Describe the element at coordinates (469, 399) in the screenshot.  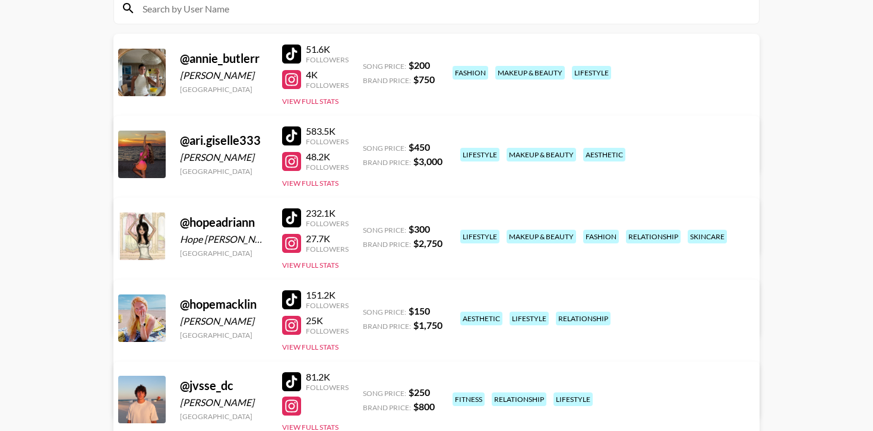
I see `div: fitness` at that location.